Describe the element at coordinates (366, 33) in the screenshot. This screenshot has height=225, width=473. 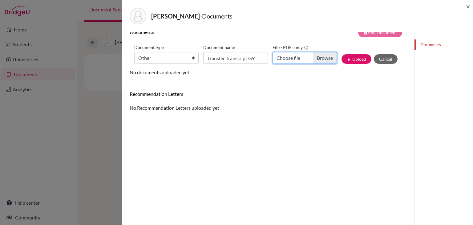
I see `i: note_add` at that location.